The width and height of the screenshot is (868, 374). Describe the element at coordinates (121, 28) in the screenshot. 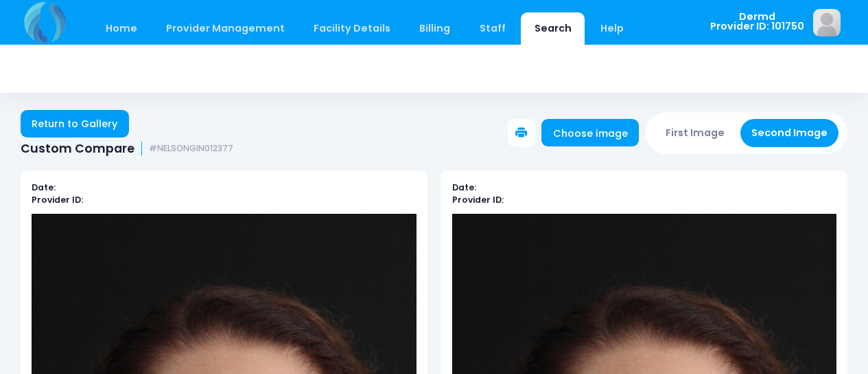

I see `a: Home` at that location.